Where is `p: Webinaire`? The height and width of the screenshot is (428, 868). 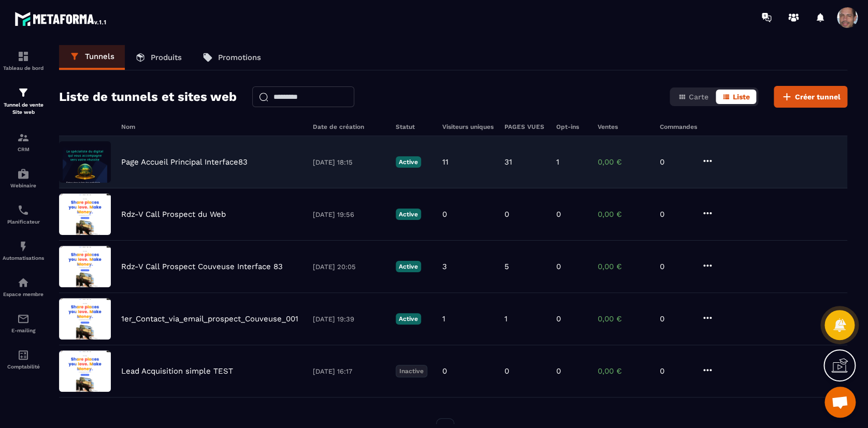
p: Webinaire is located at coordinates (23, 185).